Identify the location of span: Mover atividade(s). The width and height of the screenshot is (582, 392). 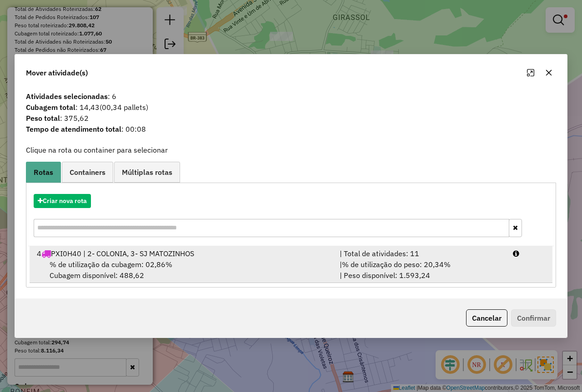
(57, 72).